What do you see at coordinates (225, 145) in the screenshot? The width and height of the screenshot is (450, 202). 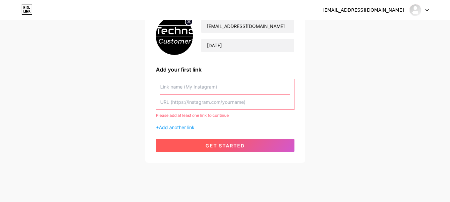 I see `span: get started` at bounding box center [225, 145].